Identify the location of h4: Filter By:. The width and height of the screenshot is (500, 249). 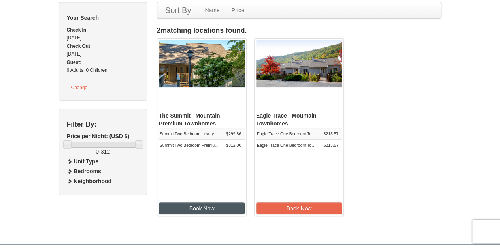
(103, 124).